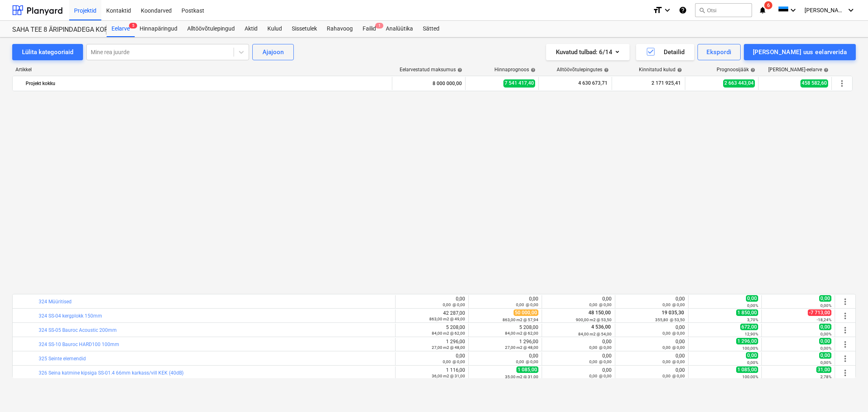  What do you see at coordinates (528, 369) in the screenshot?
I see `span: 1 085,00` at bounding box center [528, 369].